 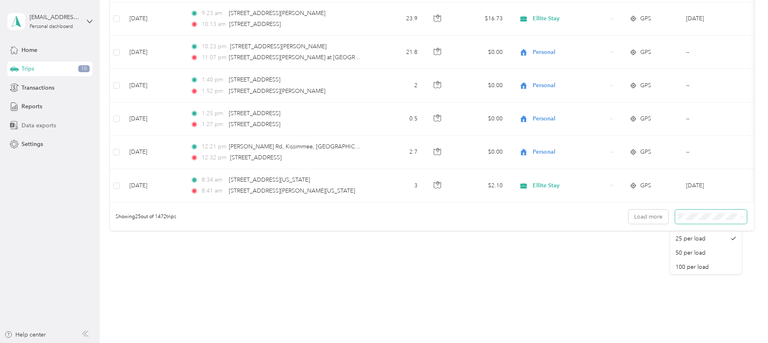 What do you see at coordinates (397, 86) in the screenshot?
I see `td: 2` at bounding box center [397, 86].